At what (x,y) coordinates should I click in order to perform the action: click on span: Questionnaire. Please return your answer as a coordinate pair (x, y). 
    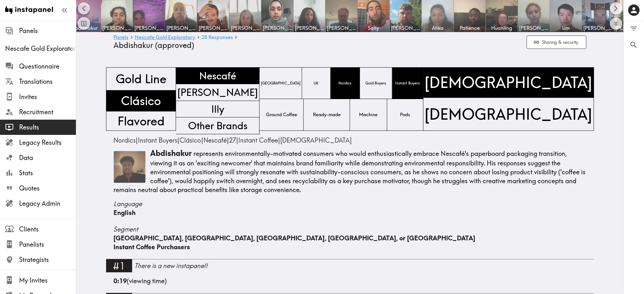
    Looking at the image, I should click on (47, 67).